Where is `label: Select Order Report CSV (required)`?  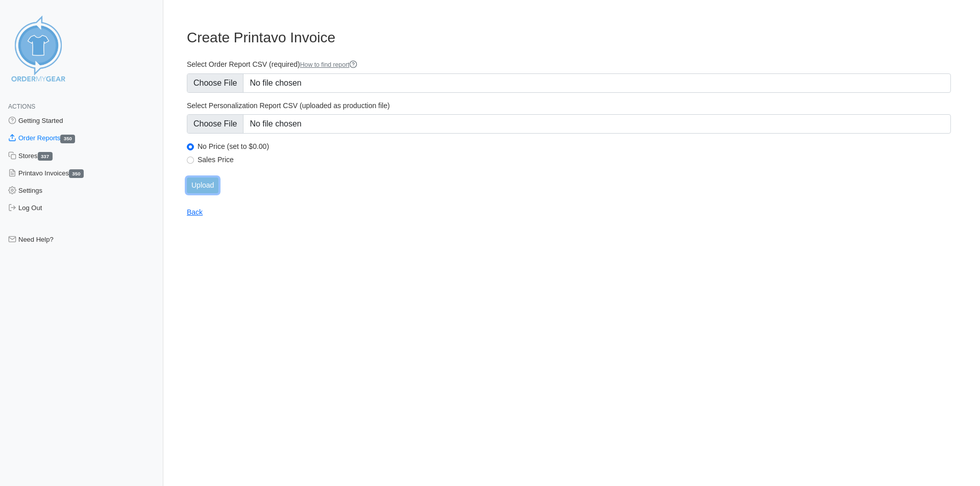 label: Select Order Report CSV (required) is located at coordinates (569, 65).